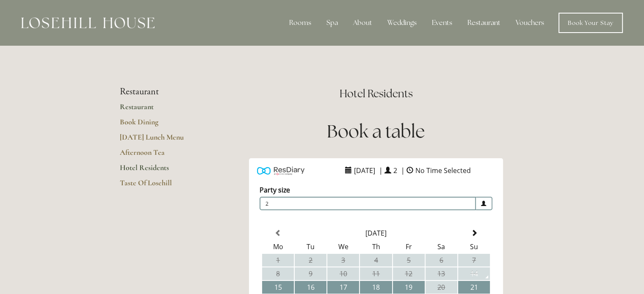  Describe the element at coordinates (409, 260) in the screenshot. I see `td: 5` at that location.